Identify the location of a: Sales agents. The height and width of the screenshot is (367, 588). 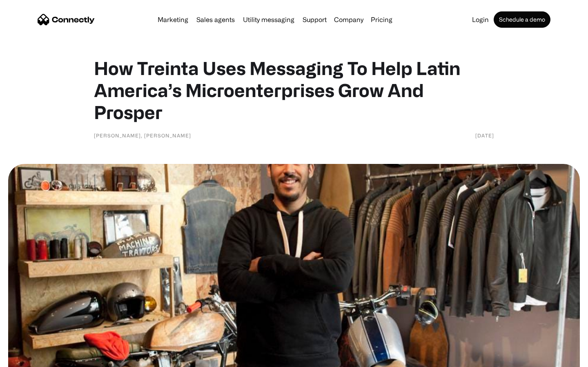
(215, 20).